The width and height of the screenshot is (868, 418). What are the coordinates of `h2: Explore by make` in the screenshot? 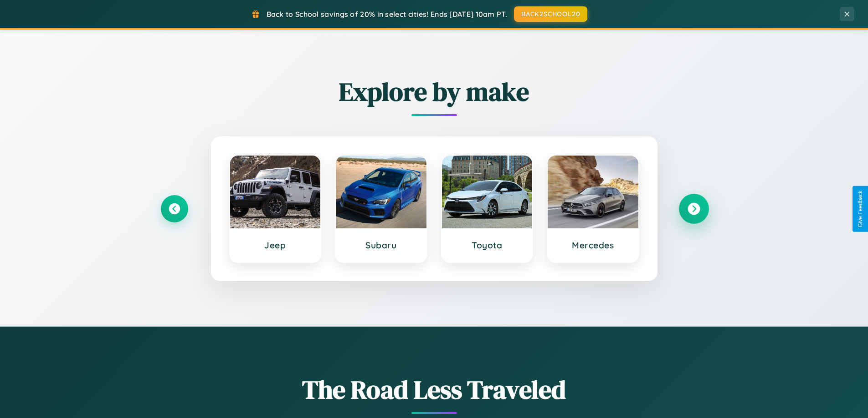 It's located at (434, 92).